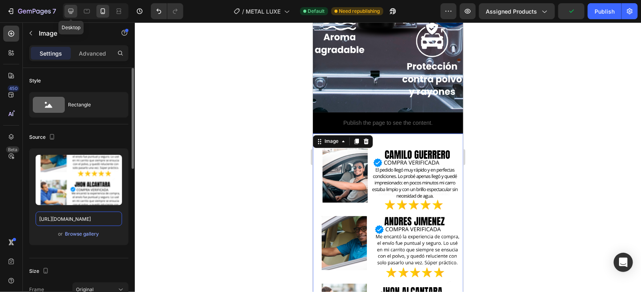  What do you see at coordinates (605, 11) in the screenshot?
I see `div: Publish` at bounding box center [605, 11].